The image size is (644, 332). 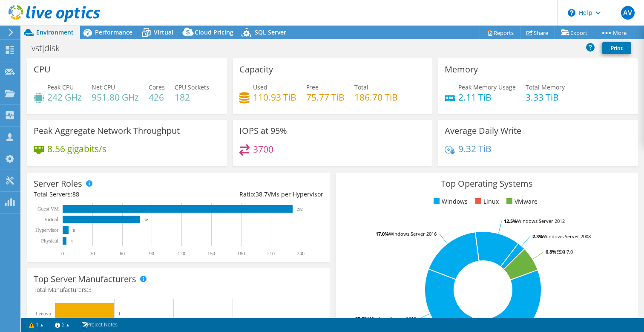 I want to click on tspan: ESXi 7.0, so click(x=565, y=251).